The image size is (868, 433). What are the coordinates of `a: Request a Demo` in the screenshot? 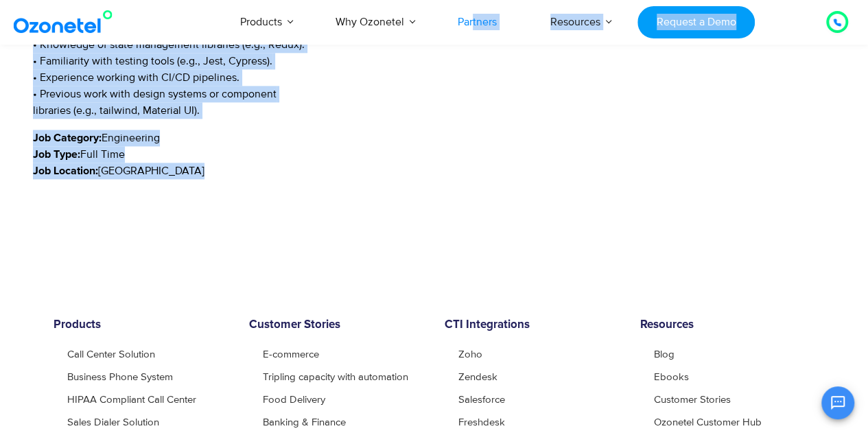 It's located at (696, 22).